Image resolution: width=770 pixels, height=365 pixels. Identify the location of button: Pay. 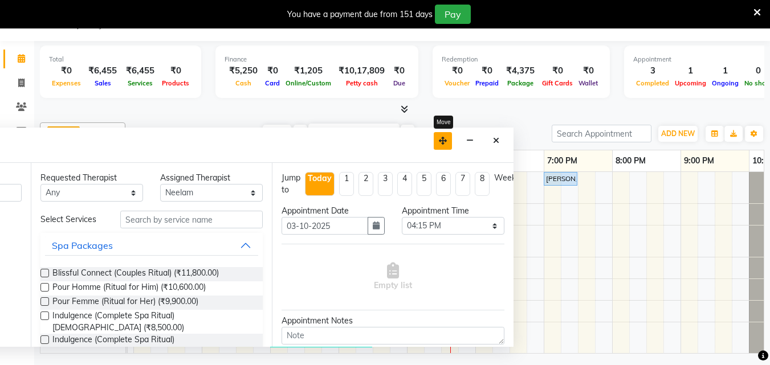
(453, 14).